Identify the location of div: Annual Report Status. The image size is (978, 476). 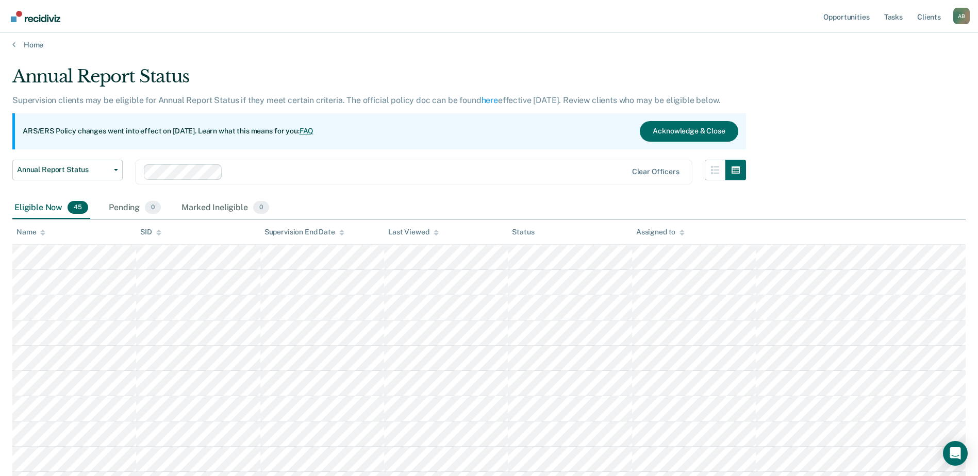
(379, 80).